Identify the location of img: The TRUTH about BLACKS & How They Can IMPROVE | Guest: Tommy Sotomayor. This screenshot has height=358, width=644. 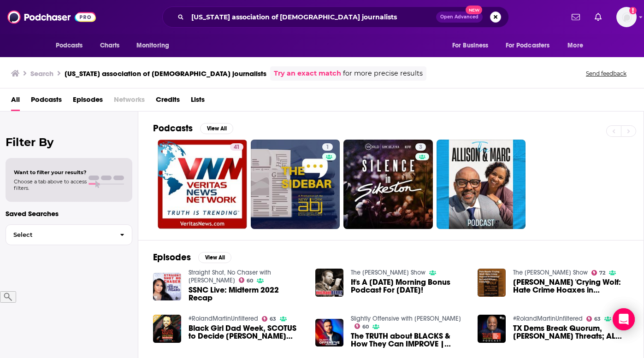
(329, 333).